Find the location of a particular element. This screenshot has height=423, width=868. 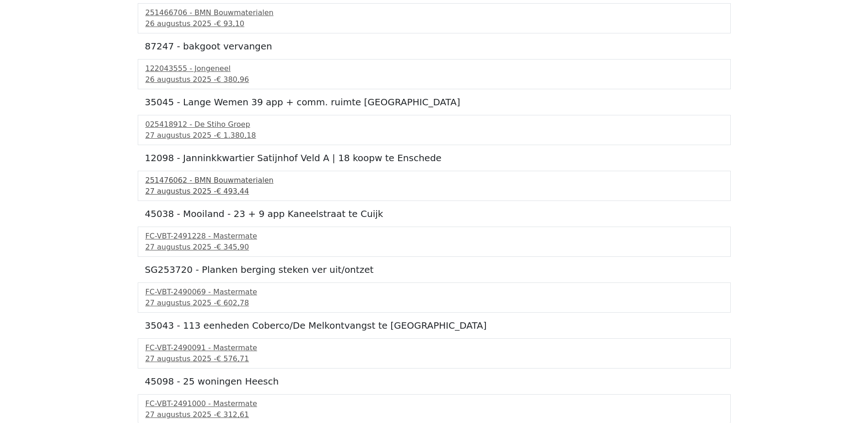

h5: 12098 - Janninkkwartier Satijnhof Veld A | 18 koopw te Enschede is located at coordinates (435, 158).